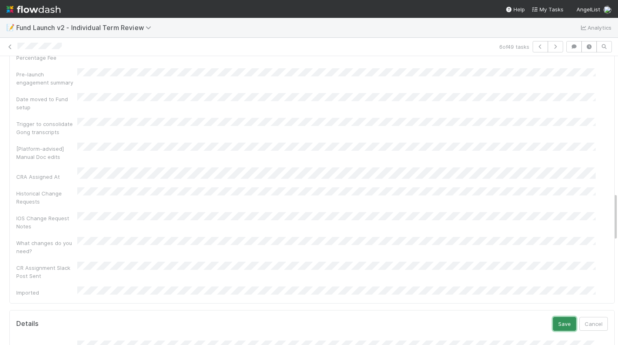  What do you see at coordinates (47, 128) in the screenshot?
I see `div: Trigger to consolidate Gong transcripts` at bounding box center [47, 128].